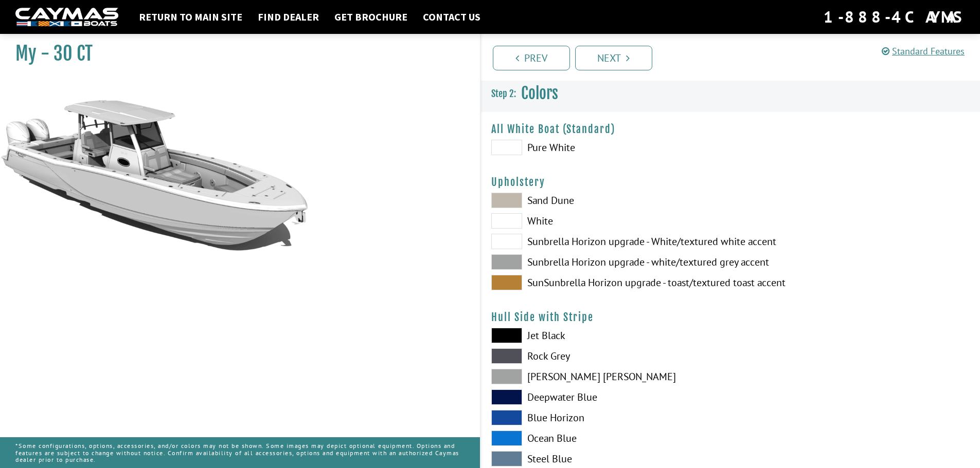  Describe the element at coordinates (234, 53) in the screenshot. I see `h1: My - 30 CT` at that location.